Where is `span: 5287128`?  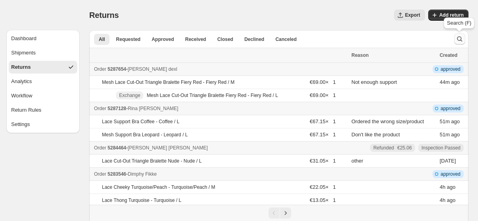
span: 5287128 is located at coordinates (117, 109).